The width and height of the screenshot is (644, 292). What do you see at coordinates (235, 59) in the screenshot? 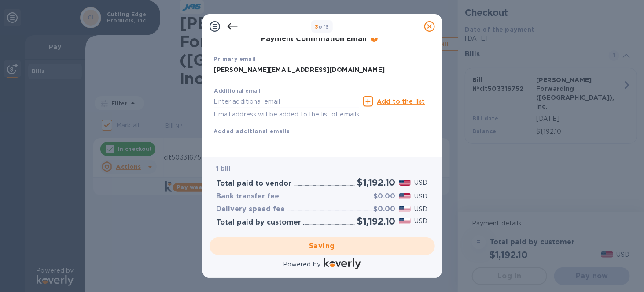
I see `b: Primary email` at bounding box center [235, 59].